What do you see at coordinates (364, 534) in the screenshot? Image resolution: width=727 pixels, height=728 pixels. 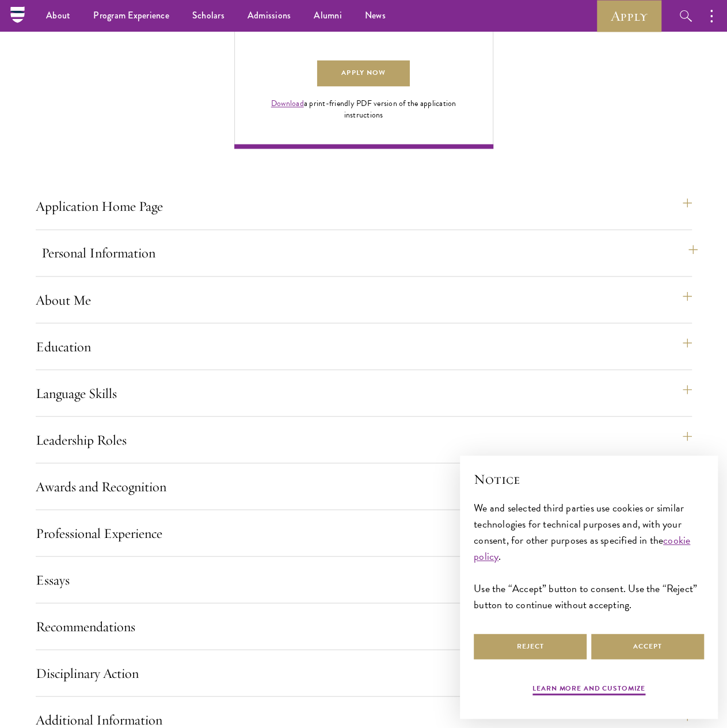 I see `button: Professional Experience` at bounding box center [364, 534].